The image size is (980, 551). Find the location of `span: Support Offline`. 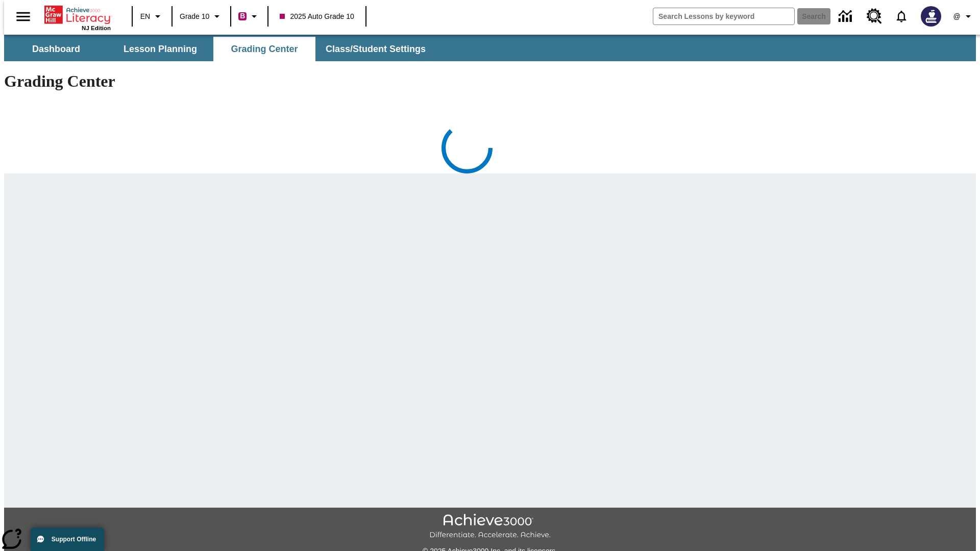

span: Support Offline is located at coordinates (74, 539).